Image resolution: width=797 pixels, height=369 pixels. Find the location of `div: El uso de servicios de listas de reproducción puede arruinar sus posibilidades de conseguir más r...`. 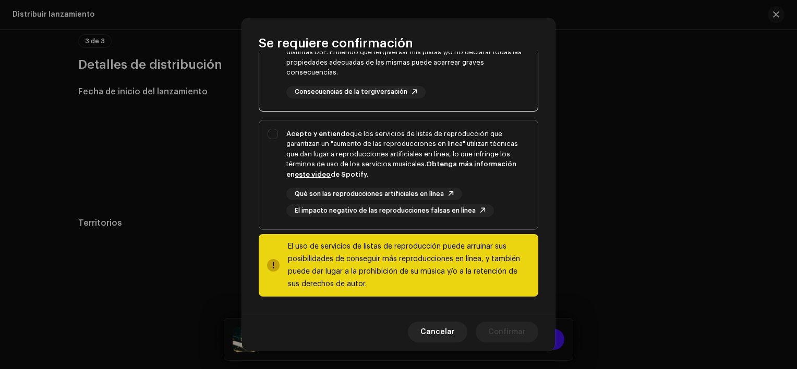

div: El uso de servicios de listas de reproducción puede arruinar sus posibilidades de conseguir más r... is located at coordinates (409, 266).